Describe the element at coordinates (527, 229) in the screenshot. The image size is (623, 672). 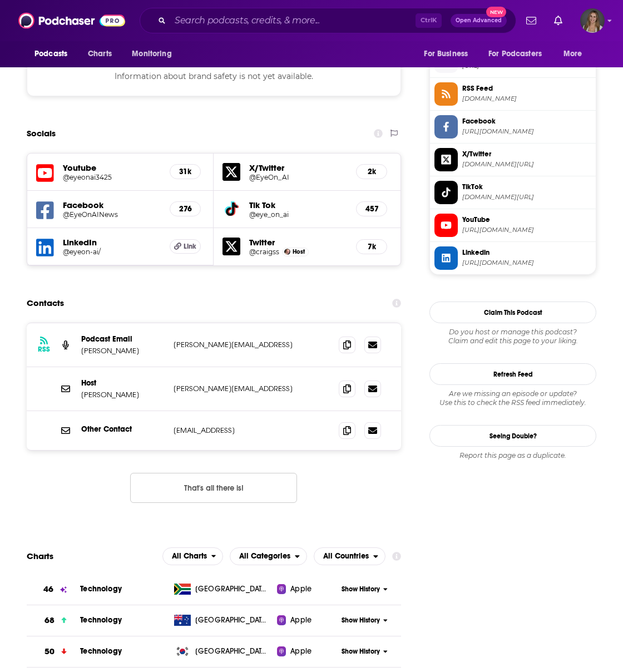
I see `span: https://www.youtube.com/@eyeonai3425` at that location.